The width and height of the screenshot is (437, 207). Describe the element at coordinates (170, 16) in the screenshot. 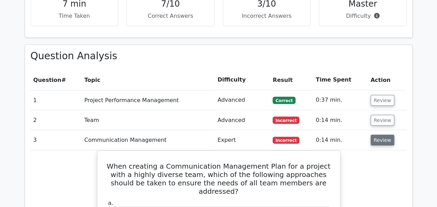

I see `p: Correct Answers` at that location.